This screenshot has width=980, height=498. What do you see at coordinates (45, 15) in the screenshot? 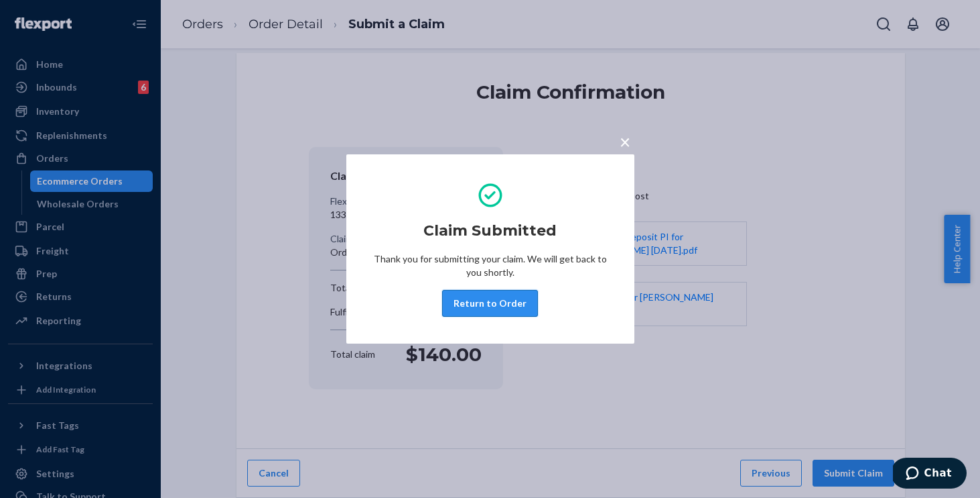
I see `span: Chat` at bounding box center [45, 15].